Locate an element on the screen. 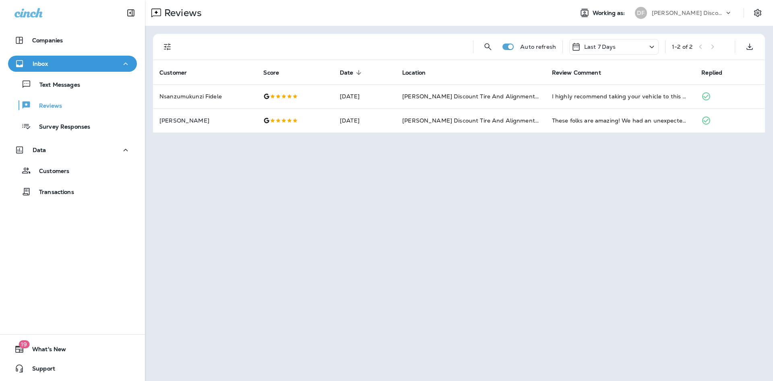 The width and height of the screenshot is (773, 381). button: 19What's New is located at coordinates (72, 349).